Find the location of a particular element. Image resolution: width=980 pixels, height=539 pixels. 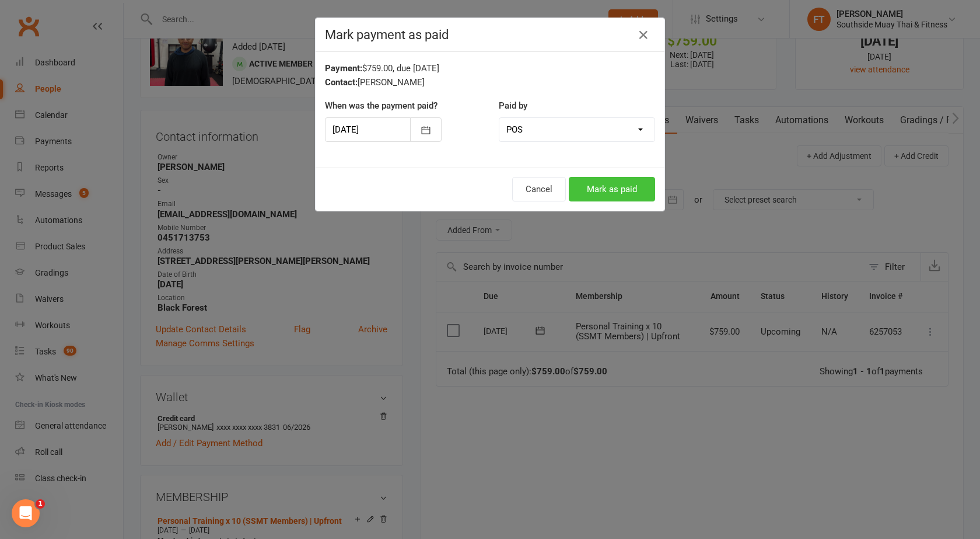

h4: Mark payment as paid is located at coordinates (490, 34).